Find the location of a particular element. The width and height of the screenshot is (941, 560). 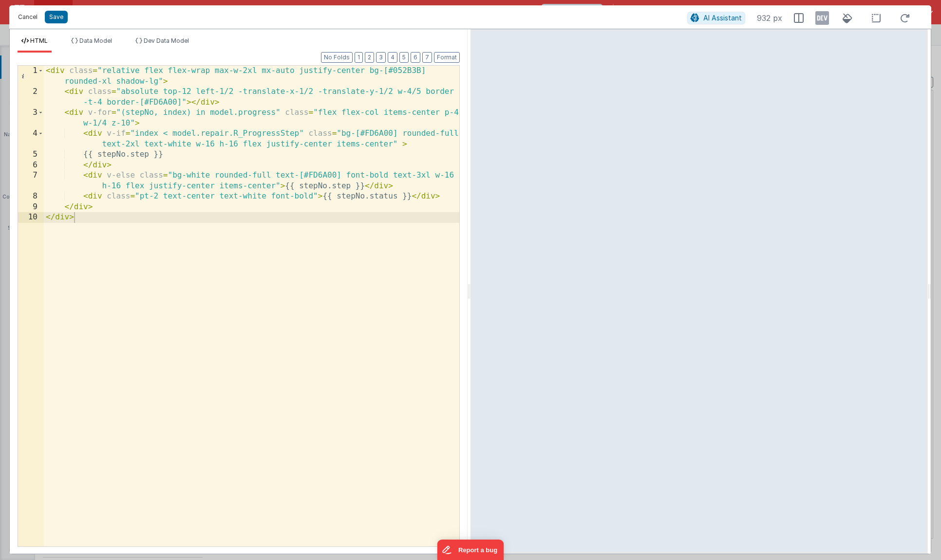

span: Dev Data Model is located at coordinates (166, 40).